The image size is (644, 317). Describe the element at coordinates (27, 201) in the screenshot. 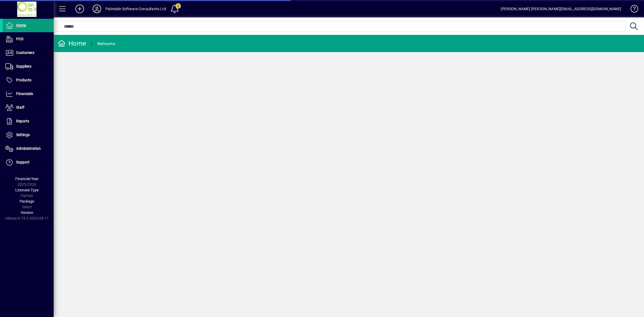

I see `span: Package` at that location.